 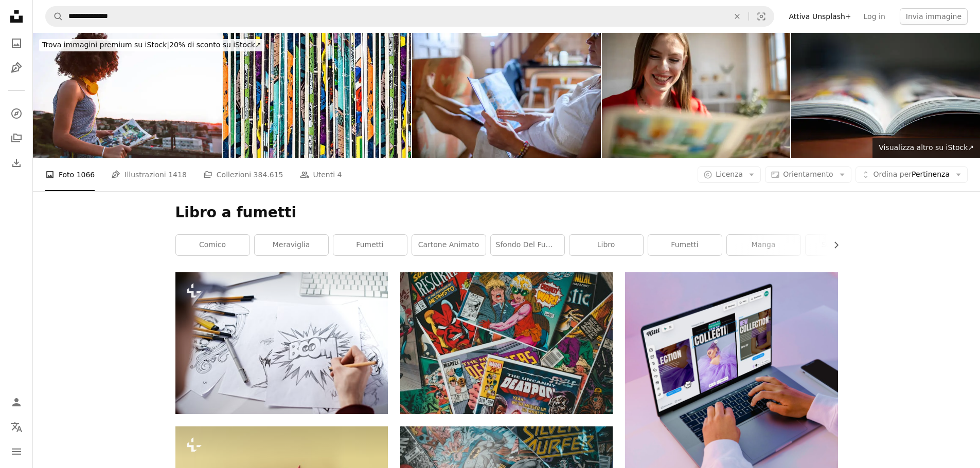 What do you see at coordinates (527, 245) in the screenshot?
I see `a: sfondo del fumetto` at bounding box center [527, 245].